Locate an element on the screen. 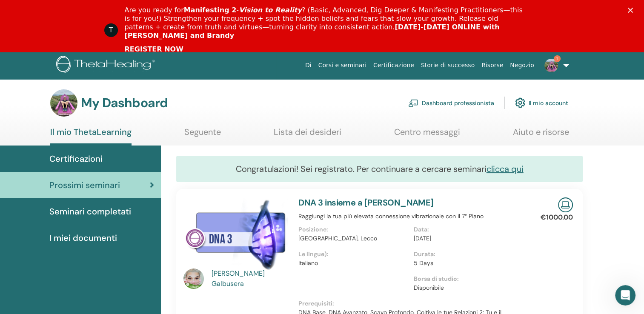  a: Centro messaggi is located at coordinates (427, 135).